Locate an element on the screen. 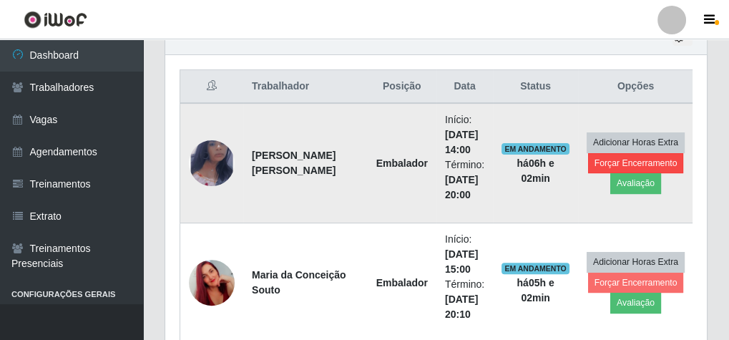 The height and width of the screenshot is (340, 729). strong: há 06 h e 02 min is located at coordinates (535, 170).